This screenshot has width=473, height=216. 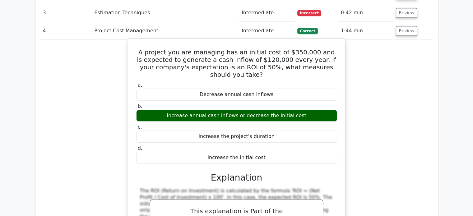 I want to click on span: d., so click(x=140, y=148).